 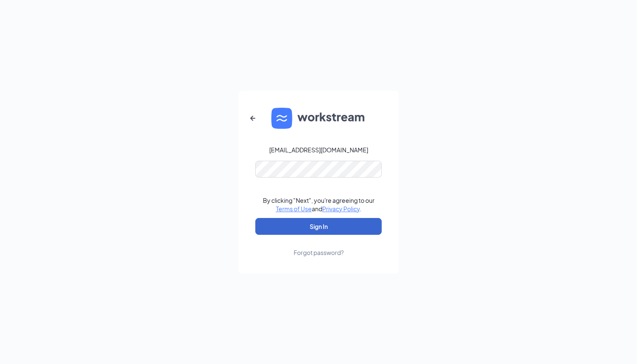 What do you see at coordinates (319, 253) in the screenshot?
I see `div: Forgot password?` at bounding box center [319, 253].